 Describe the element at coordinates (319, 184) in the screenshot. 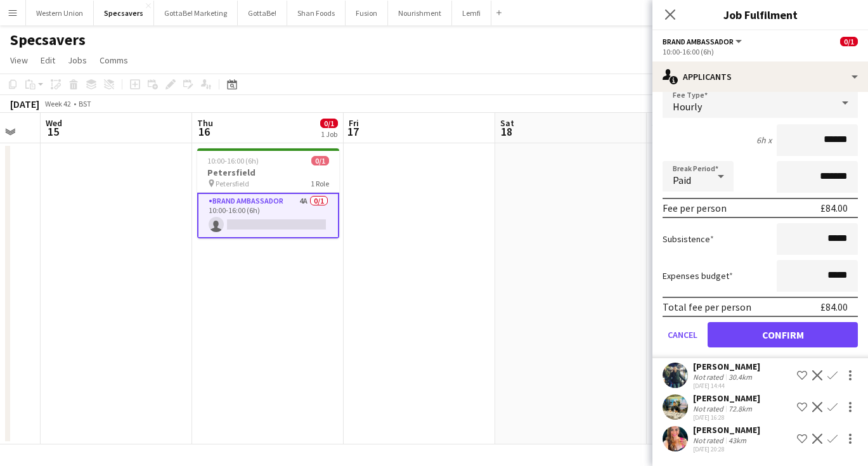

I see `span: 1 Role` at that location.